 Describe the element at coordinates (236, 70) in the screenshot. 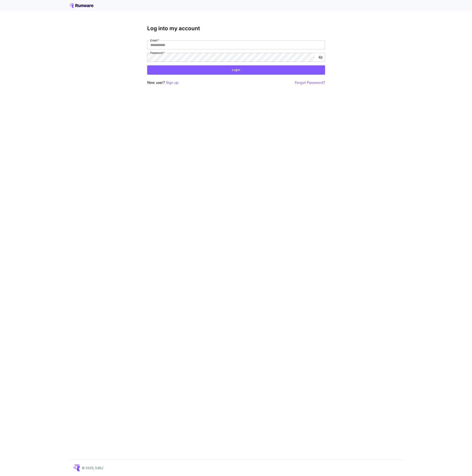

I see `button: Login` at that location.